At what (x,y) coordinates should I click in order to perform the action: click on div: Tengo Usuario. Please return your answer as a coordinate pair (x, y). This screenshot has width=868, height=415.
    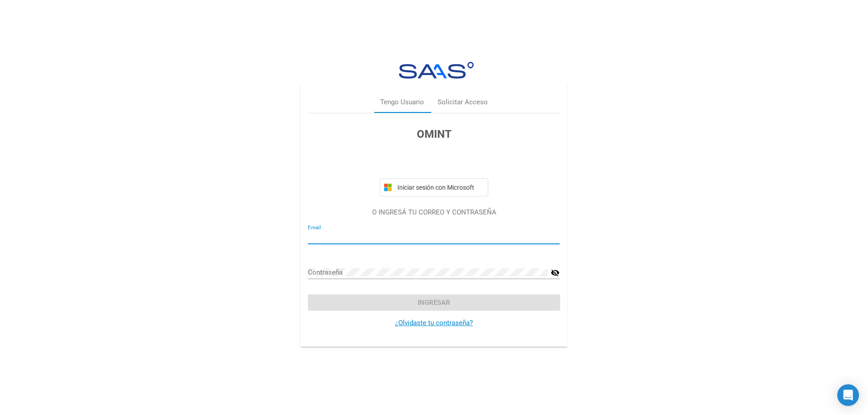
    Looking at the image, I should click on (402, 102).